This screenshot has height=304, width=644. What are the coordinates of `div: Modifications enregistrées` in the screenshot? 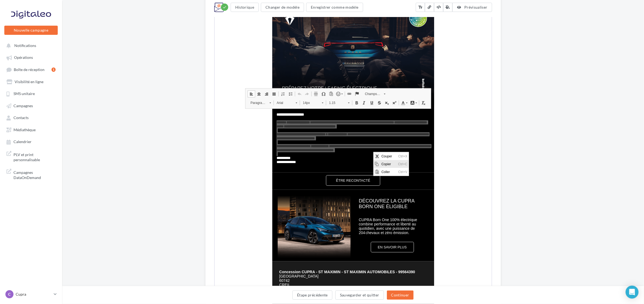 It's located at (224, 7).